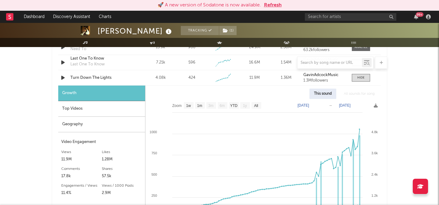 This screenshot has width=439, height=205. I want to click on div: Engagements / Views, so click(81, 185).